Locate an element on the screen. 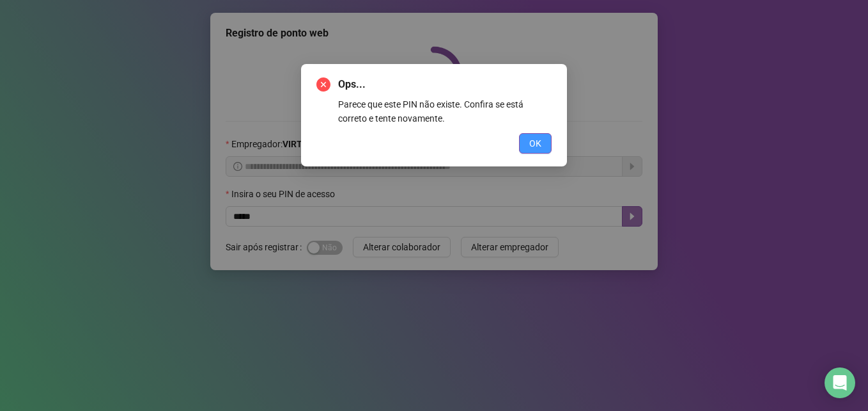 The image size is (868, 411). span: Ops... is located at coordinates (445, 84).